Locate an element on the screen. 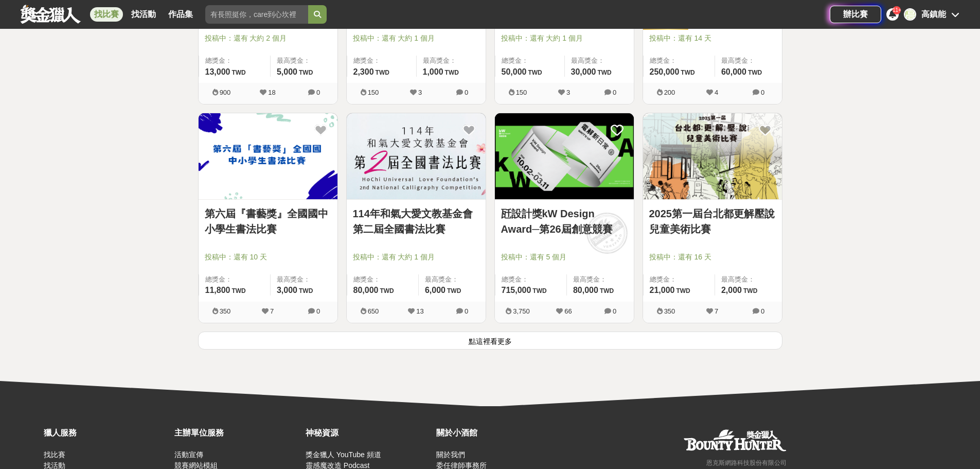 The image size is (980, 469). div: 高 is located at coordinates (910, 14).